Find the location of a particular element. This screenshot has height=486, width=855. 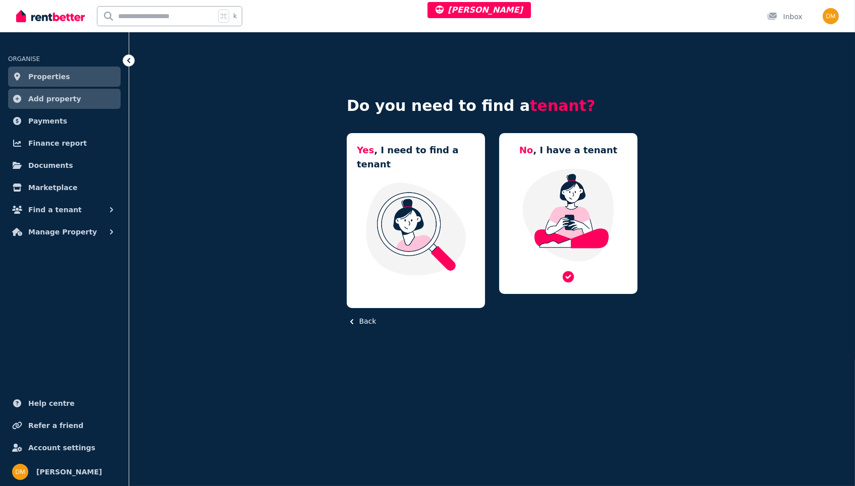

a: Properties is located at coordinates (64, 77).